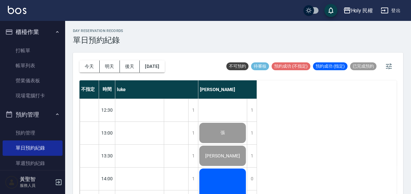 Image resolution: width=411 pixels, height=194 pixels. Describe the element at coordinates (331, 10) in the screenshot. I see `button: save` at that location.